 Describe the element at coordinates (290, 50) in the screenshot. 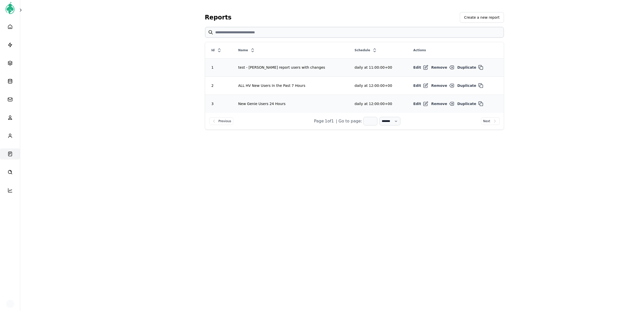

I see `div: Name` at that location.